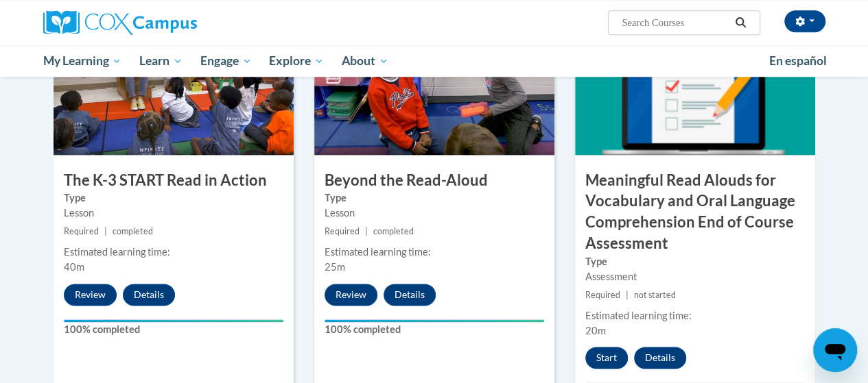 This screenshot has width=868, height=383. What do you see at coordinates (296, 61) in the screenshot?
I see `span: Explore` at bounding box center [296, 61].